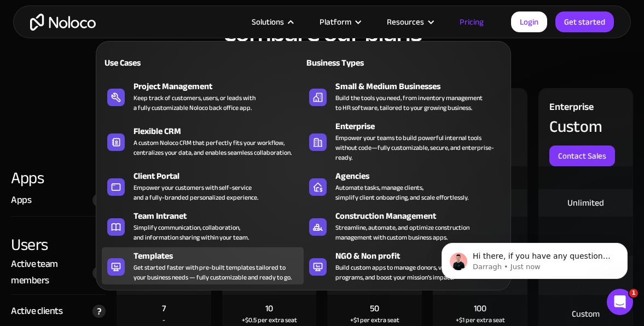  I want to click on a: Get started, so click(584, 22).